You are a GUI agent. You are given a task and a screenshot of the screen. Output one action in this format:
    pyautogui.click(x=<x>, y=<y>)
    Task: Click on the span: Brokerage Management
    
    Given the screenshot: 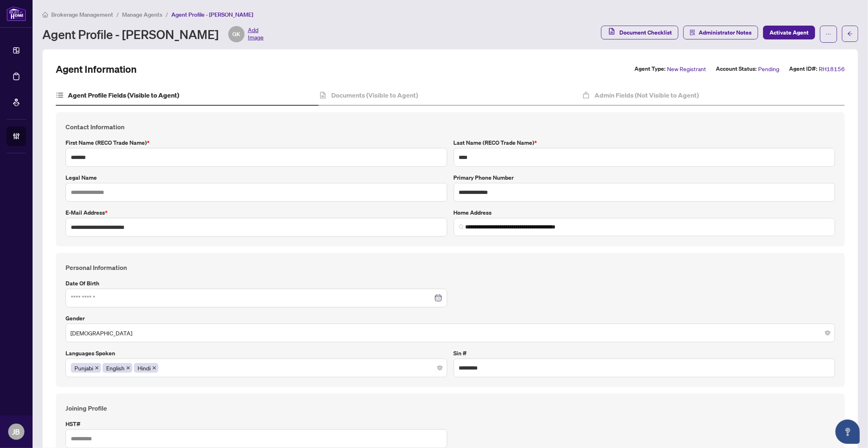 What is the action you would take?
    pyautogui.click(x=82, y=14)
    